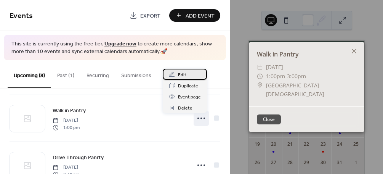  Describe the element at coordinates (120, 44) in the screenshot. I see `a: Upgrade now` at that location.